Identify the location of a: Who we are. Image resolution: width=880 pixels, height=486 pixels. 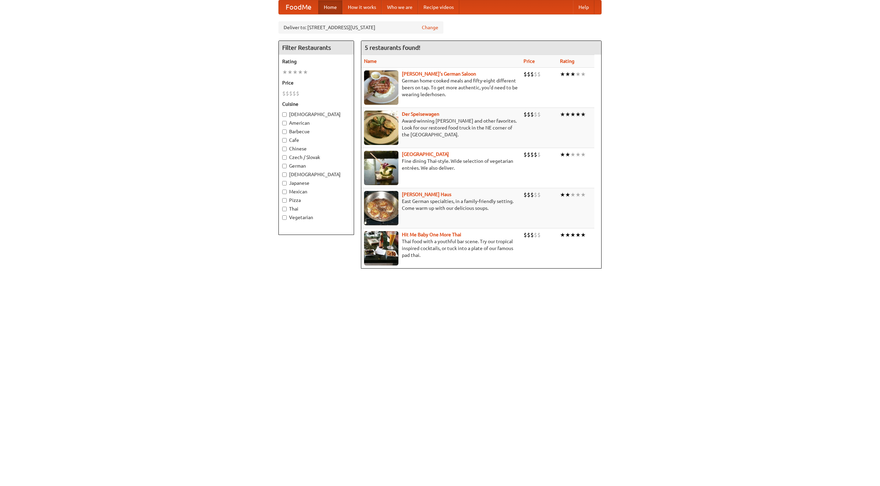
(400, 7).